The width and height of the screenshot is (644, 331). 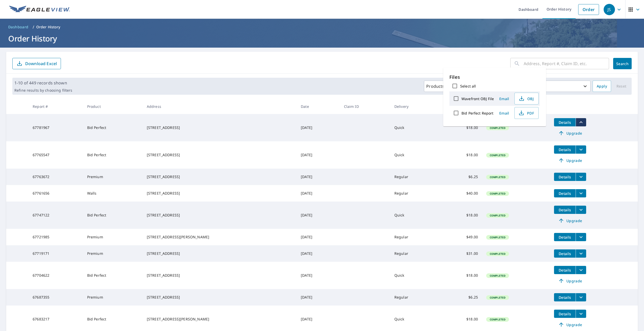 I want to click on td: $6.25, so click(x=461, y=297).